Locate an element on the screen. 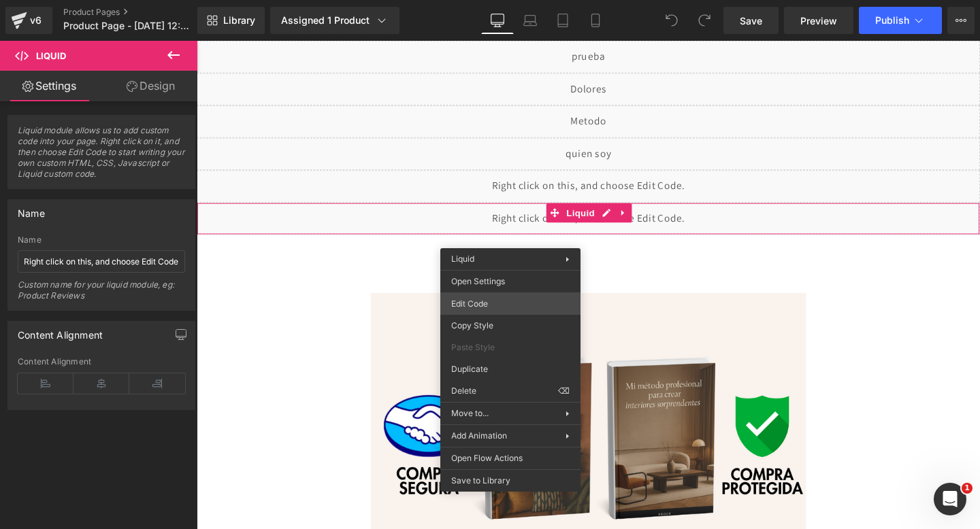 This screenshot has width=980, height=529. button: Publish is located at coordinates (900, 20).